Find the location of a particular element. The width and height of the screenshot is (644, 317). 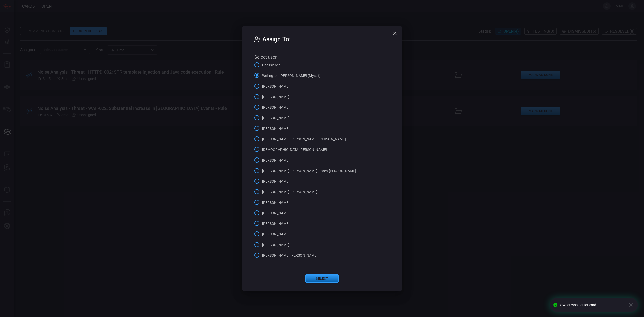

button: Select is located at coordinates (322, 278).